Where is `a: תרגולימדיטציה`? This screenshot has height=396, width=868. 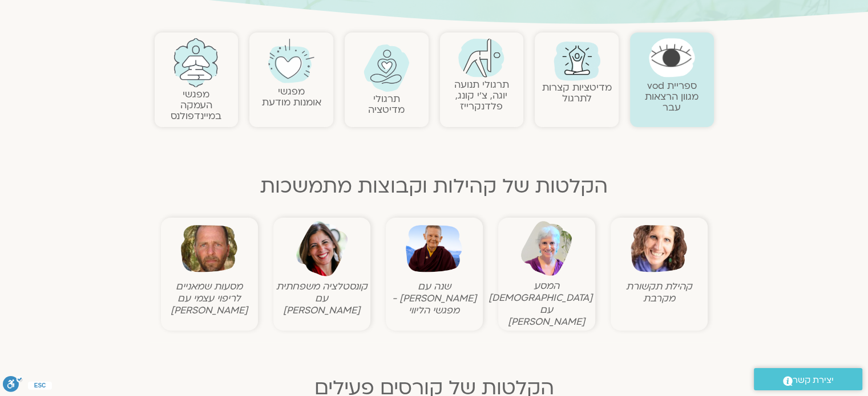
a: תרגולימדיטציה is located at coordinates (387, 105).